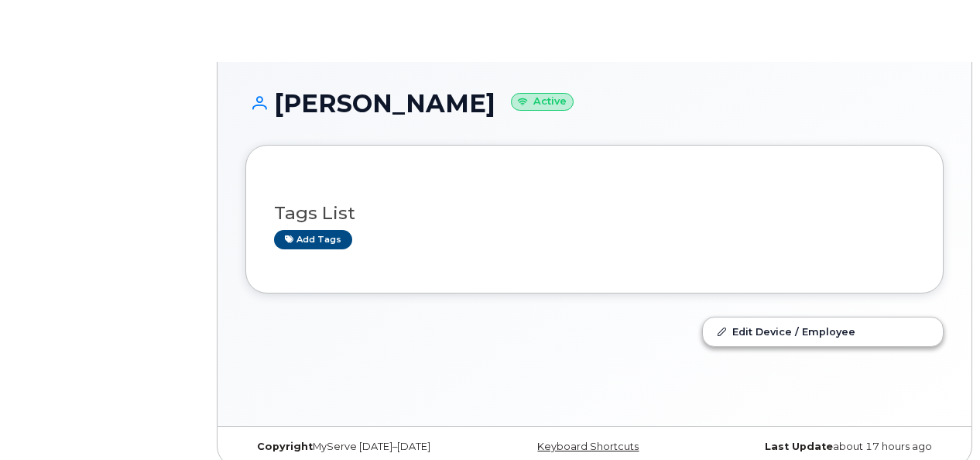 The height and width of the screenshot is (460, 980). Describe the element at coordinates (822, 332) in the screenshot. I see `a: Edit Device / Employee` at that location.